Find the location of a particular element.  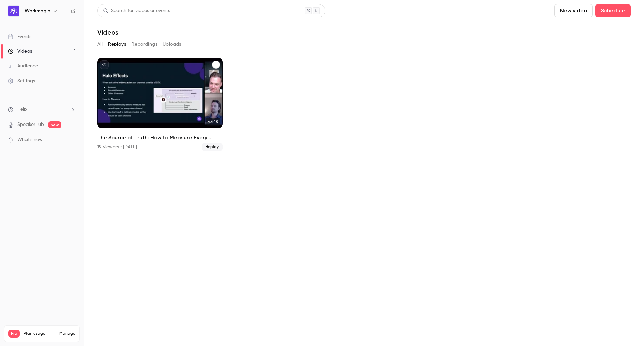

li: help-dropdown-opener is located at coordinates (42, 110).